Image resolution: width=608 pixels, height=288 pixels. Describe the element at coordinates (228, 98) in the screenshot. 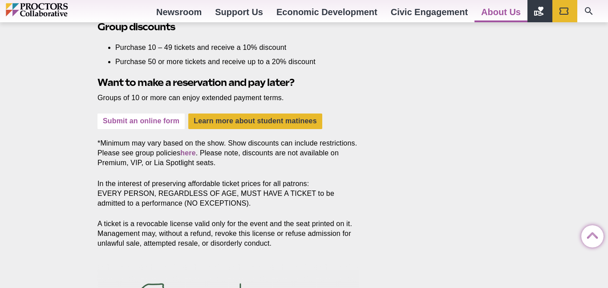

I see `p: Groups of 10 or more can enjoy extended payment terms.` at that location.